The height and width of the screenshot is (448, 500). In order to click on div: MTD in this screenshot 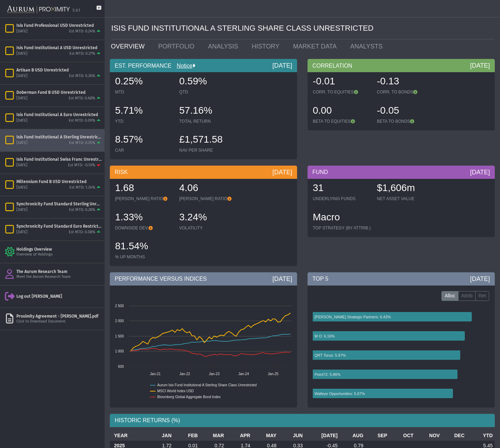, I will do `click(144, 92)`.